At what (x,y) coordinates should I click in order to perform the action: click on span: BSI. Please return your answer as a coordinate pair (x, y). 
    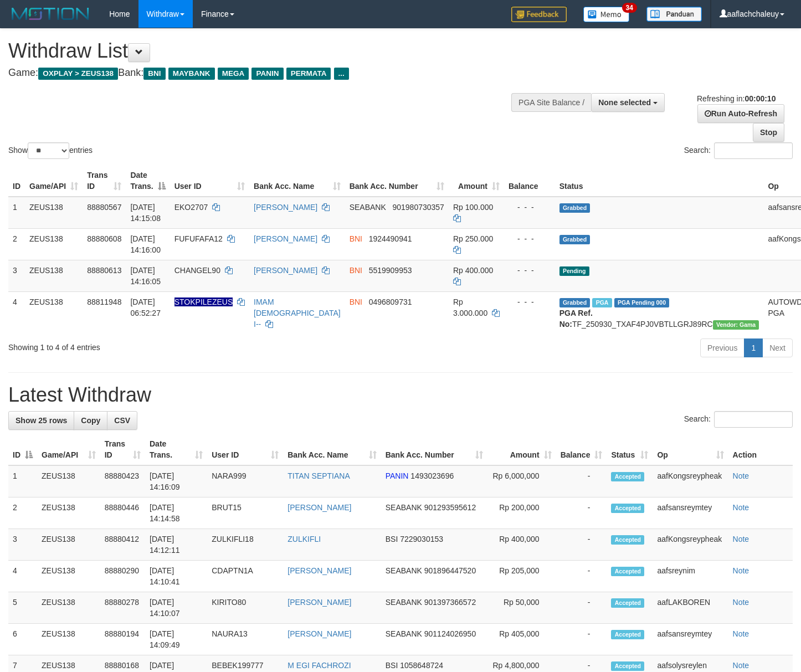
    Looking at the image, I should click on (392, 539).